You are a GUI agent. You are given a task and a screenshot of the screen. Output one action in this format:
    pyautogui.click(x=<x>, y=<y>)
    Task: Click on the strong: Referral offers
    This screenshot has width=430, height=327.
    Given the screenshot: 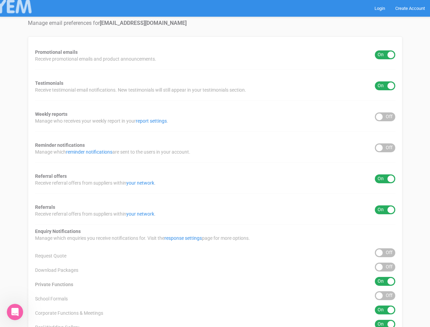 What is the action you would take?
    pyautogui.click(x=51, y=176)
    